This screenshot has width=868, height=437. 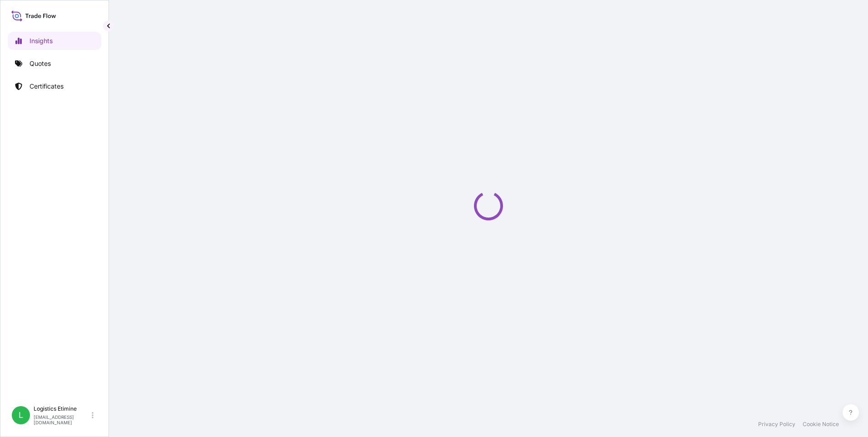 What do you see at coordinates (46, 86) in the screenshot?
I see `p: Certificates` at bounding box center [46, 86].